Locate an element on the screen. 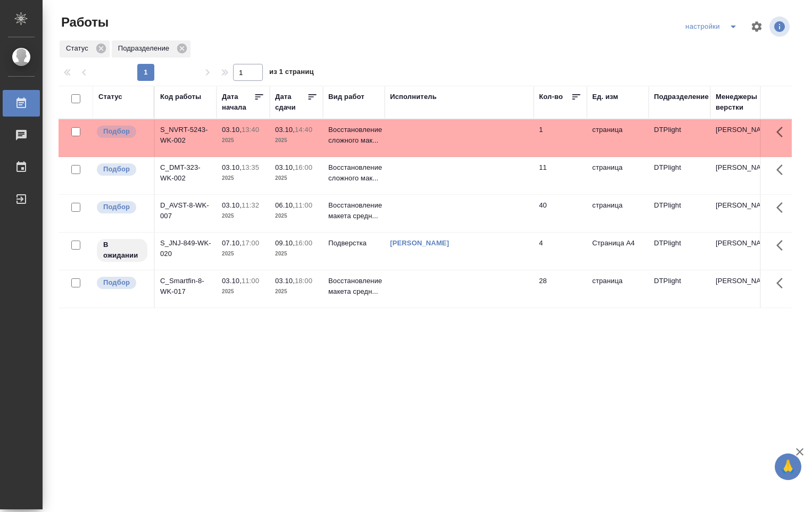 This screenshot has width=812, height=512. div: Ед. изм is located at coordinates (604, 97).